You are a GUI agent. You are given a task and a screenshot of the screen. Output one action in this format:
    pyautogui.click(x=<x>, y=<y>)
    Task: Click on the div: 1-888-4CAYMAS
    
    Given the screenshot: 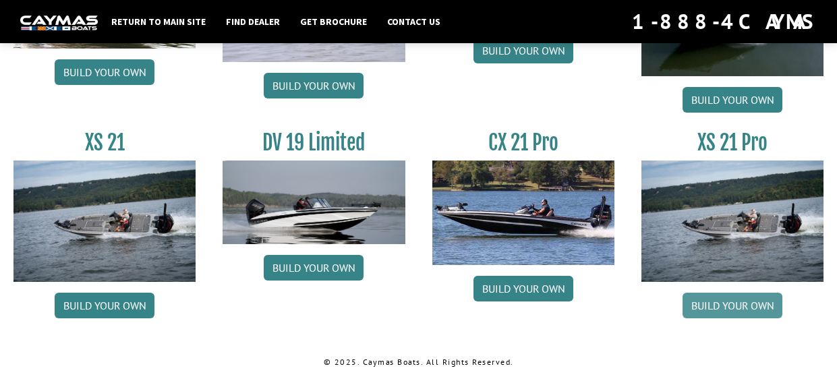 What is the action you would take?
    pyautogui.click(x=725, y=22)
    